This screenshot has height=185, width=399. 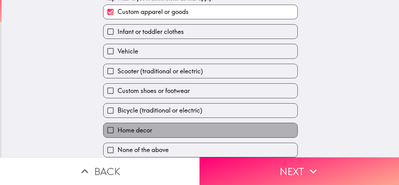 I want to click on button: Custom apparel or goods, so click(x=200, y=12).